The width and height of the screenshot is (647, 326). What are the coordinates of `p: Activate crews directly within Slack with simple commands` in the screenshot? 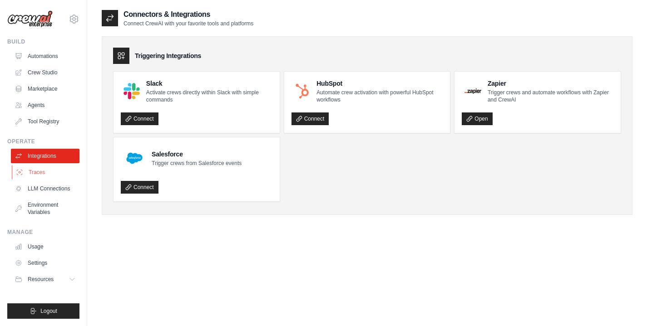 It's located at (209, 96).